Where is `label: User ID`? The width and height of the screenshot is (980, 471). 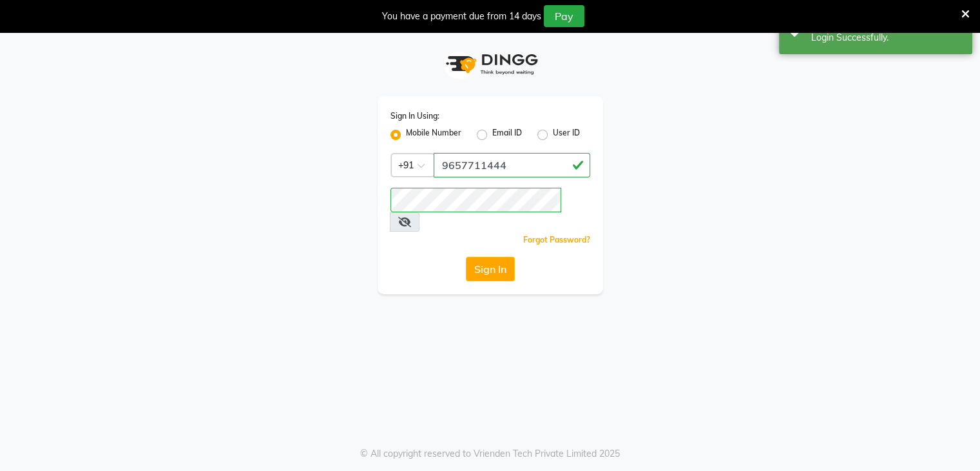 label: User ID is located at coordinates (566, 134).